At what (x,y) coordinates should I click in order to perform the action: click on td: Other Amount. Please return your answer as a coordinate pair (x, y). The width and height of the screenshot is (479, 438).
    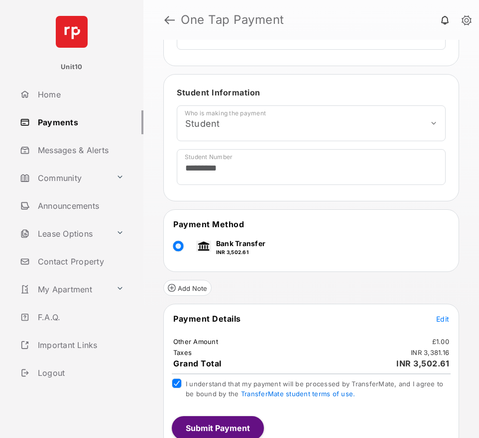
    Looking at the image, I should click on (196, 342).